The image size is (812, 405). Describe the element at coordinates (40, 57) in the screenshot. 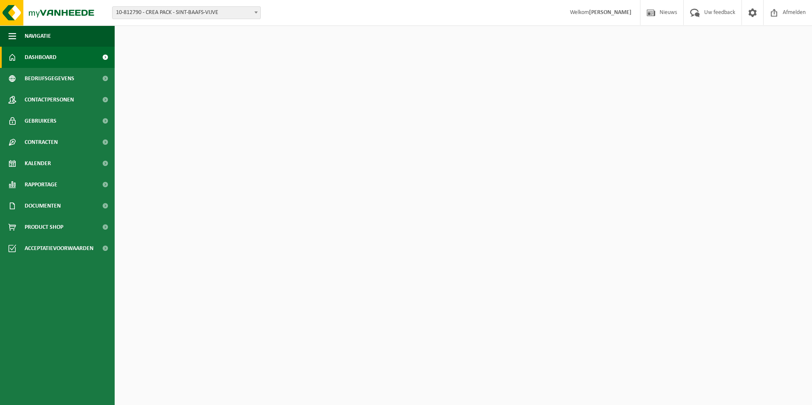

I see `span: Dashboard` at that location.